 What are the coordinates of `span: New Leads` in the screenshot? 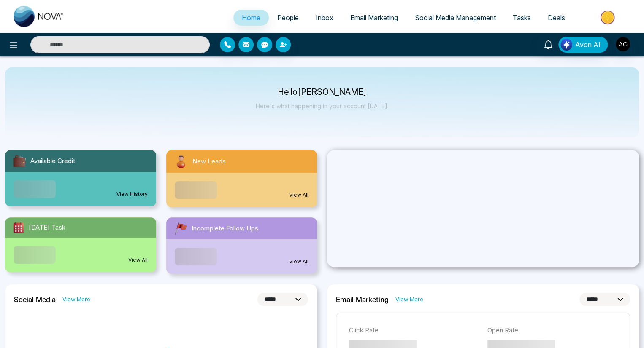 It's located at (209, 161).